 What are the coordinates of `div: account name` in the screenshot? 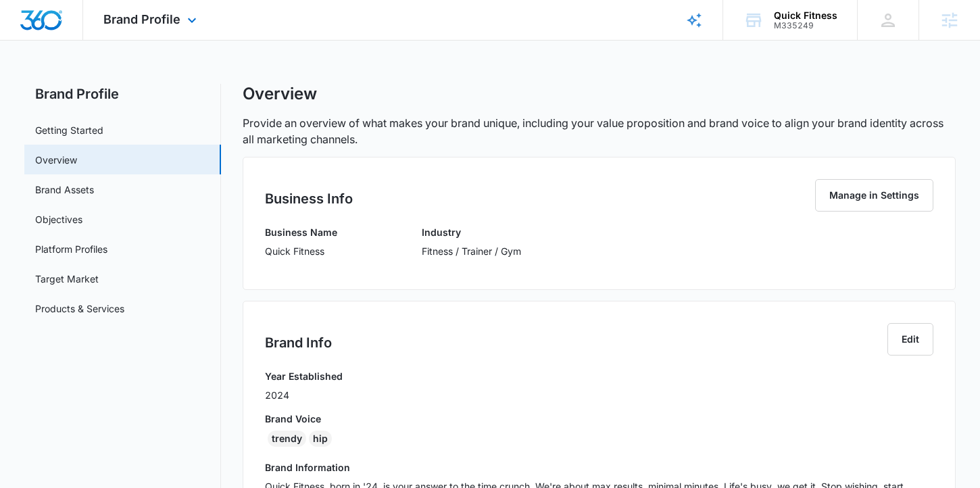 It's located at (806, 16).